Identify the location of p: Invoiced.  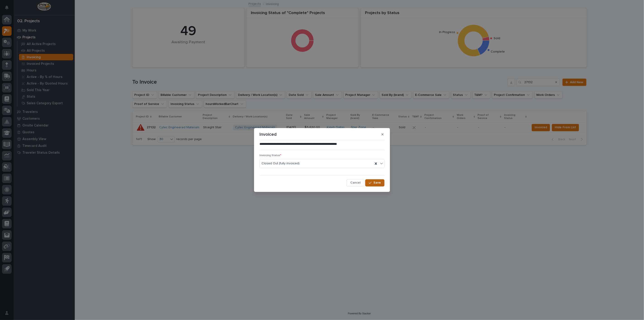
(268, 134).